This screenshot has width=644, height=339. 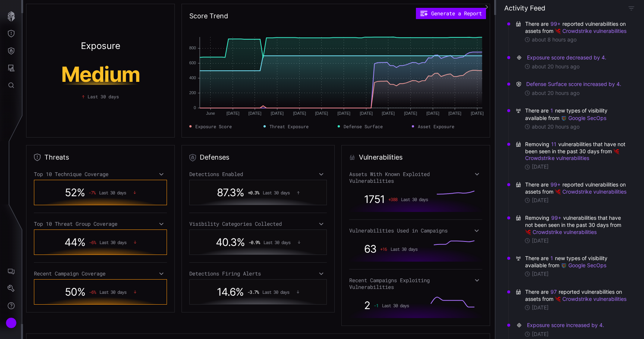 I want to click on h2: Vulnerabilities, so click(x=381, y=157).